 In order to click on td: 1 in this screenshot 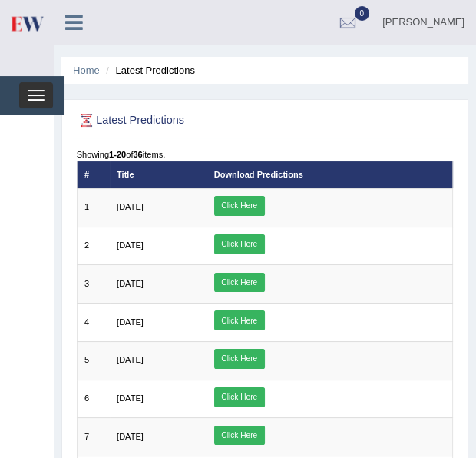, I will do `click(93, 207)`.